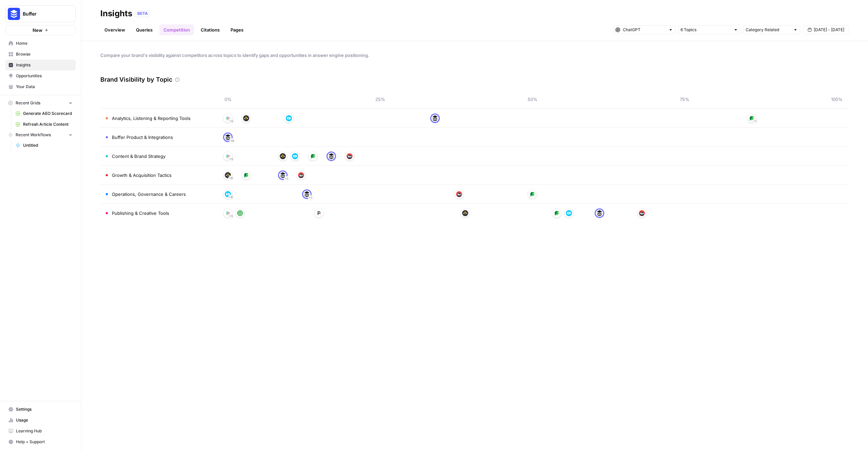 The image size is (868, 450). I want to click on span: Usage, so click(44, 420).